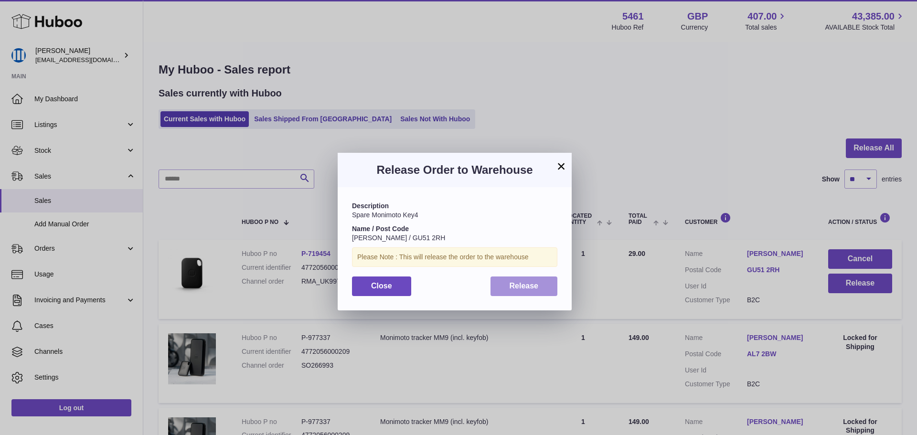 This screenshot has height=435, width=917. I want to click on span: Spare Monimoto Key4, so click(385, 215).